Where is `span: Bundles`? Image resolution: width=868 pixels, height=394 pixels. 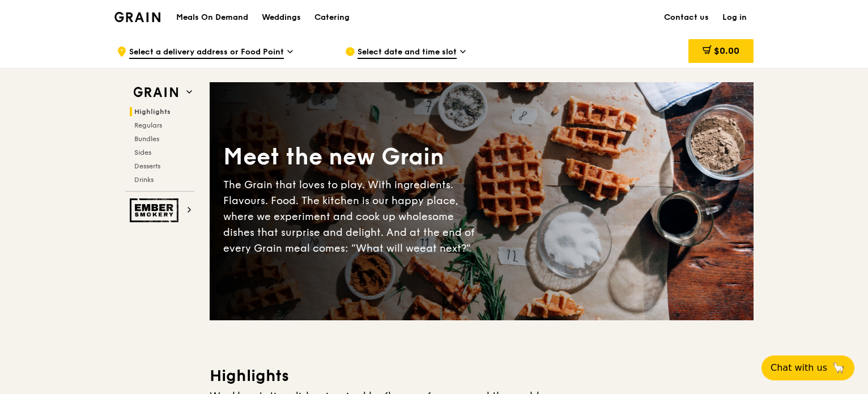
span: Bundles is located at coordinates (147, 139).